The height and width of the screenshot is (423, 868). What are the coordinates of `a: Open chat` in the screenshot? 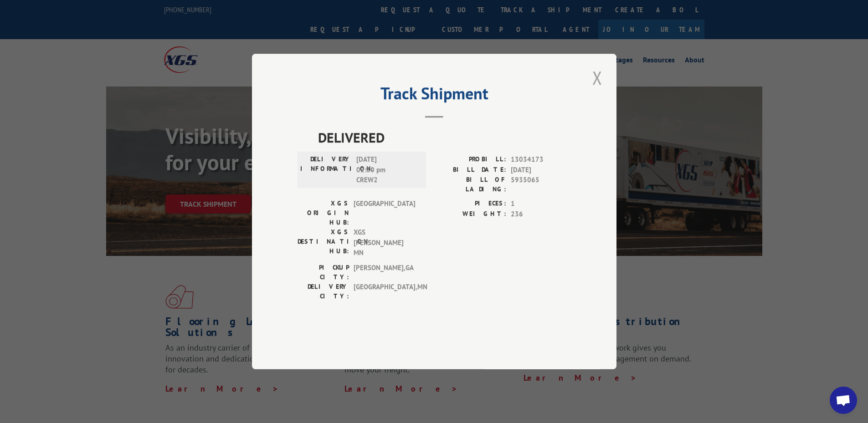 It's located at (843, 400).